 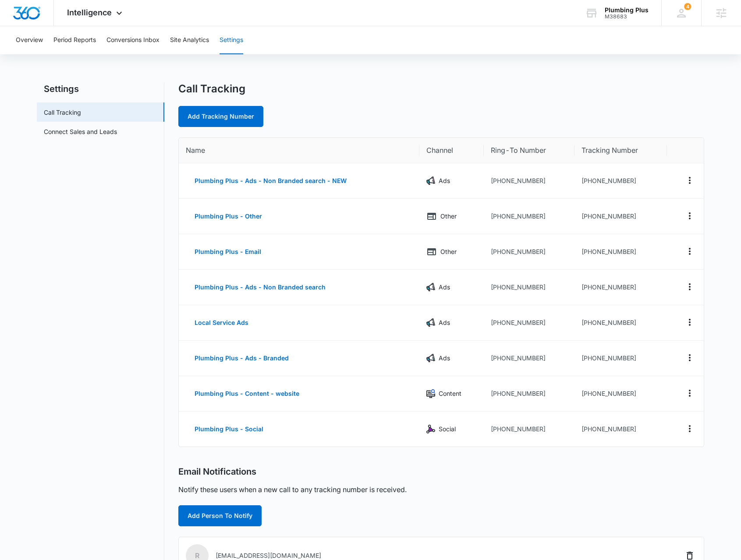 What do you see at coordinates (228, 216) in the screenshot?
I see `button: Plumbing Plus - Other` at bounding box center [228, 216].